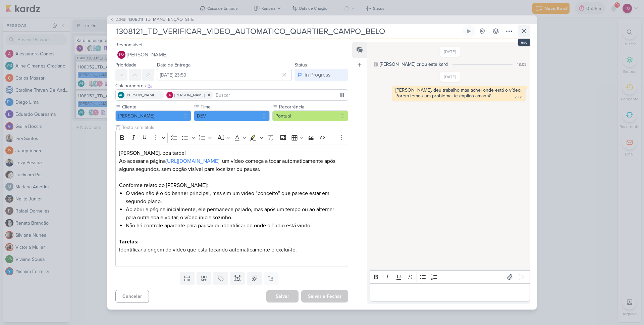  Describe the element at coordinates (224, 75) in the screenshot. I see `input: Select a date` at that location.